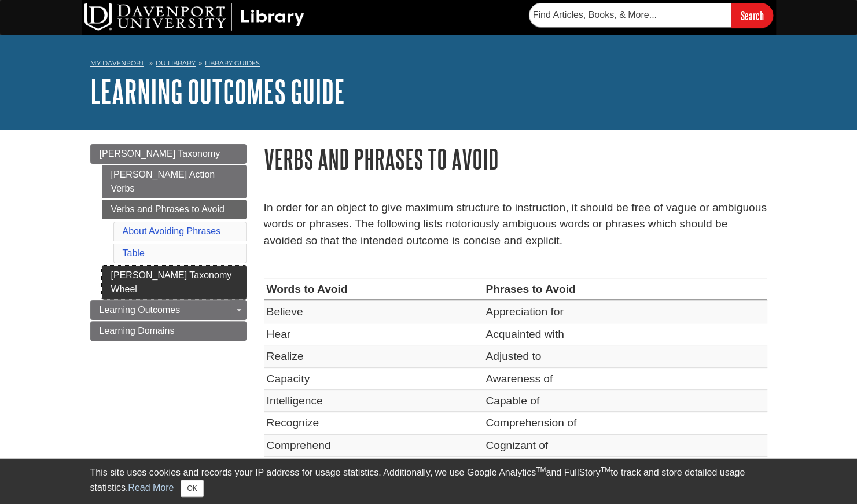 The width and height of the screenshot is (857, 504). What do you see at coordinates (140, 310) in the screenshot?
I see `span: Learning Outcomes` at bounding box center [140, 310].